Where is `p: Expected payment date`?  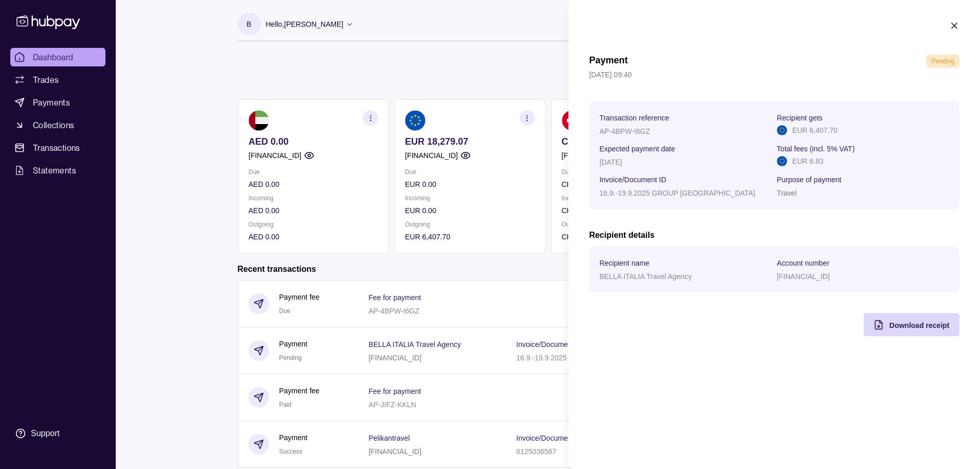
p: Expected payment date is located at coordinates (637, 148).